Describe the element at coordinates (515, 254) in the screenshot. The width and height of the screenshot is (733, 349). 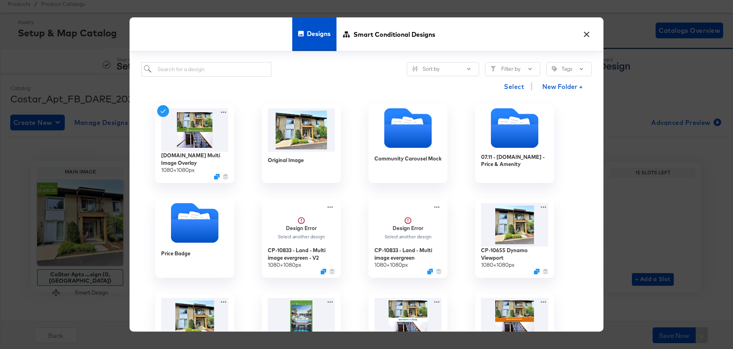
I see `div: CP-10655 Dynamo Viewport` at that location.